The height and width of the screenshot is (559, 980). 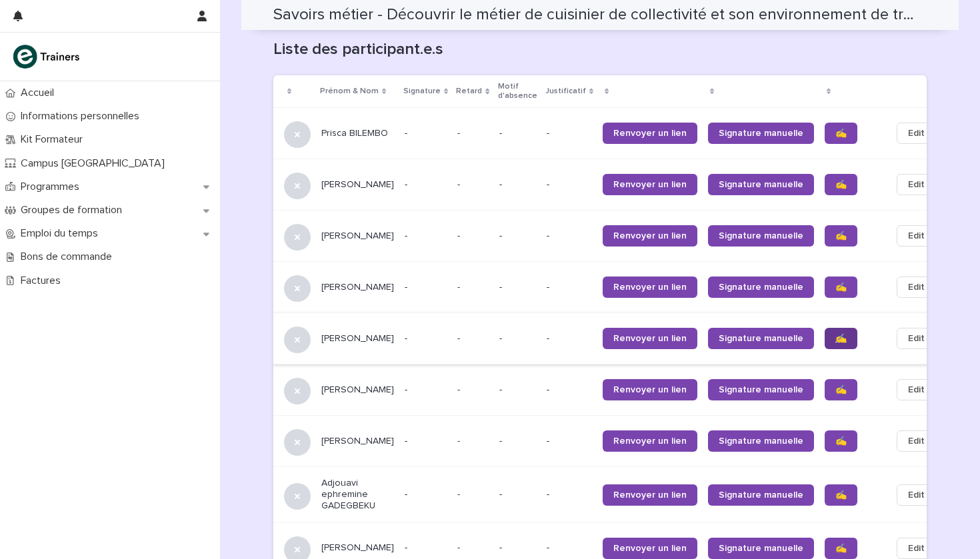 What do you see at coordinates (518, 91) in the screenshot?
I see `p: Motif d'absence` at bounding box center [518, 91].